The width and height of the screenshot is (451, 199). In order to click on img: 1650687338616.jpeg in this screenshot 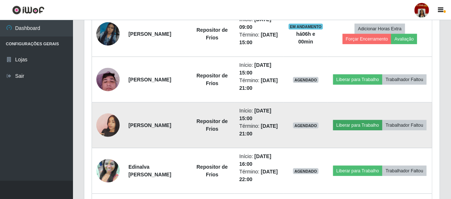, I will do `click(108, 171)`.